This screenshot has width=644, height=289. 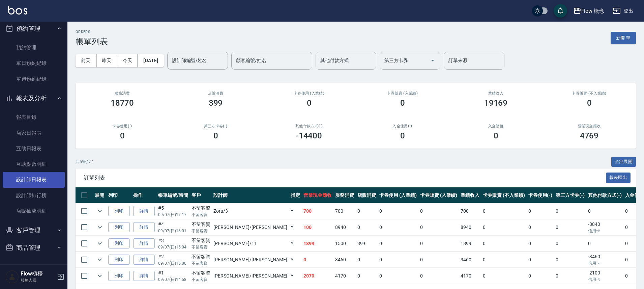 What do you see at coordinates (623, 37) in the screenshot?
I see `a: 新開單` at bounding box center [623, 37].